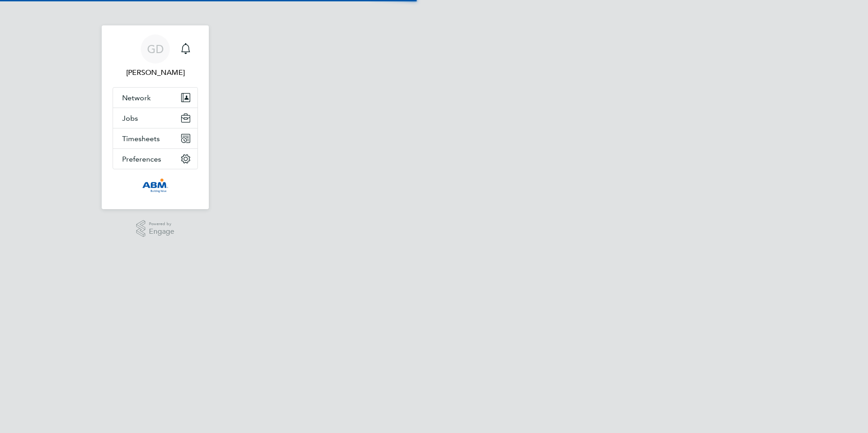 The height and width of the screenshot is (433, 868). I want to click on span: Jobs, so click(130, 118).